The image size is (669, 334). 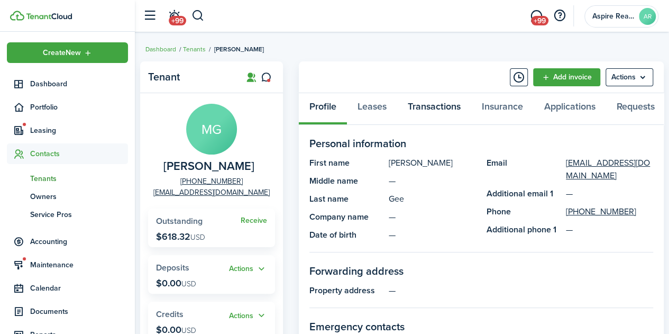 What do you see at coordinates (347, 217) in the screenshot?
I see `panel-main-title: Company name` at bounding box center [347, 217].